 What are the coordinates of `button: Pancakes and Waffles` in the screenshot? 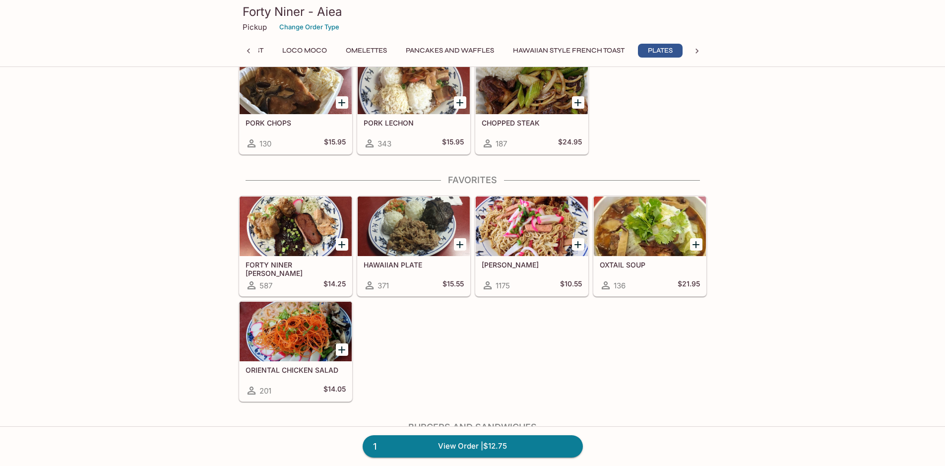 It's located at (450, 51).